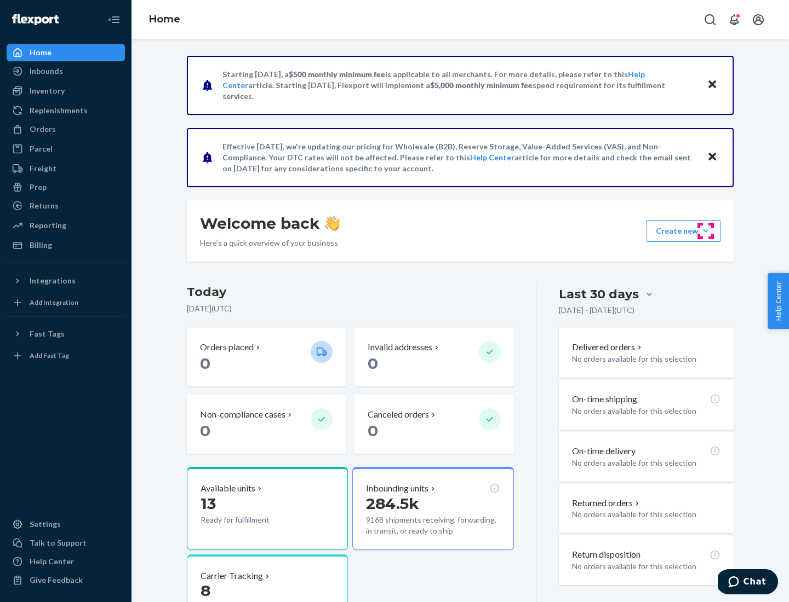  What do you see at coordinates (243, 415) in the screenshot?
I see `p: Non-compliance cases` at bounding box center [243, 415].